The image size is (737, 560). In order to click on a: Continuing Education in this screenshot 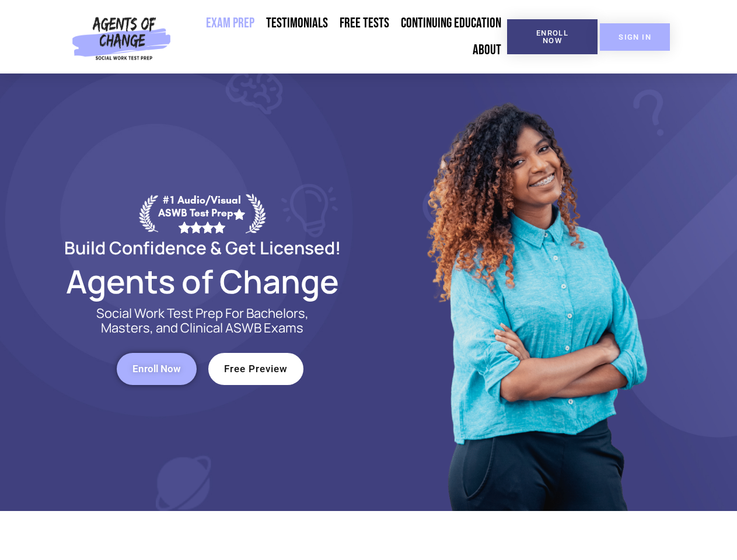, I will do `click(451, 24)`.